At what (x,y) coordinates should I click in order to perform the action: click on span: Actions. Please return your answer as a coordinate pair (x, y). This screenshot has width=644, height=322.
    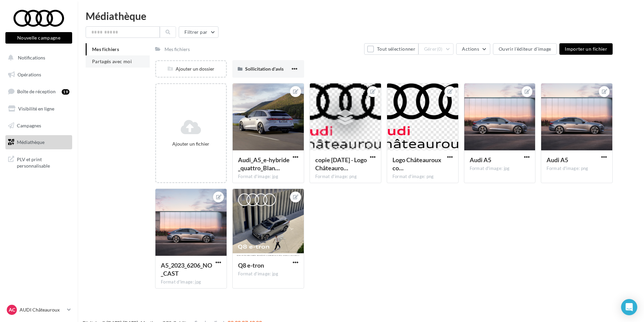
    Looking at the image, I should click on (471, 49).